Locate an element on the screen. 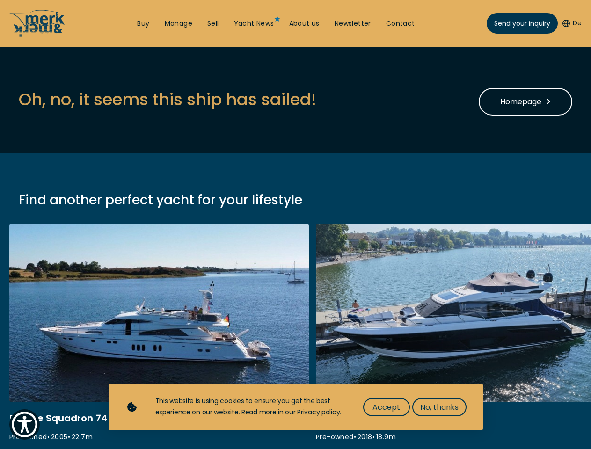  a: Yacht News is located at coordinates (254, 24).